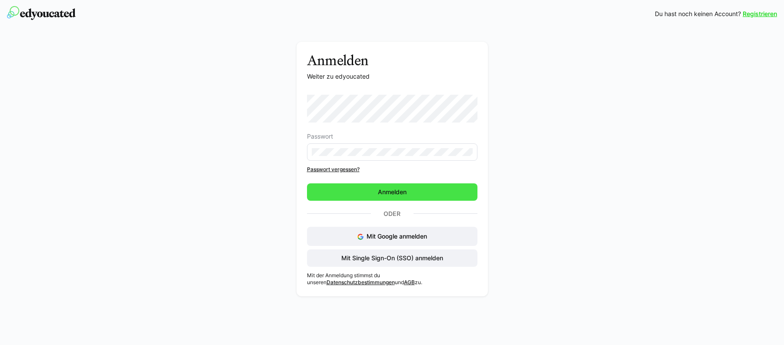 This screenshot has width=784, height=345. What do you see at coordinates (392, 258) in the screenshot?
I see `button: Mit Single Sign-On (SSO) anmelden` at bounding box center [392, 258].